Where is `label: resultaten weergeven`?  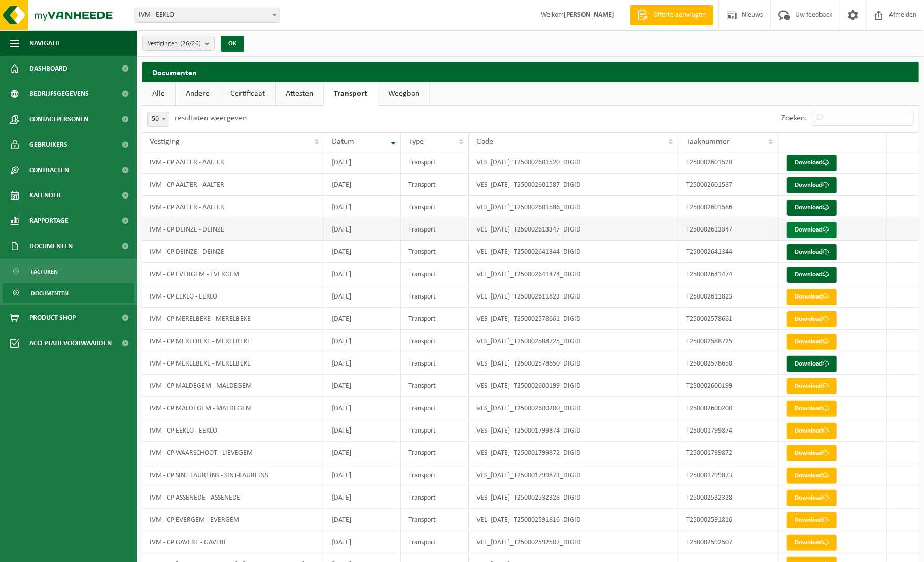
label: resultaten weergeven is located at coordinates (210, 118).